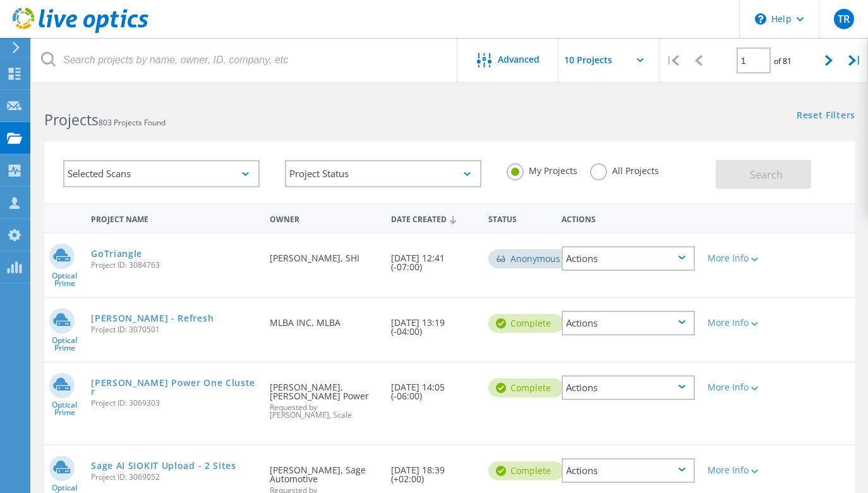 The height and width of the screenshot is (493, 868). Describe the element at coordinates (542, 169) in the screenshot. I see `label: My Projects` at that location.